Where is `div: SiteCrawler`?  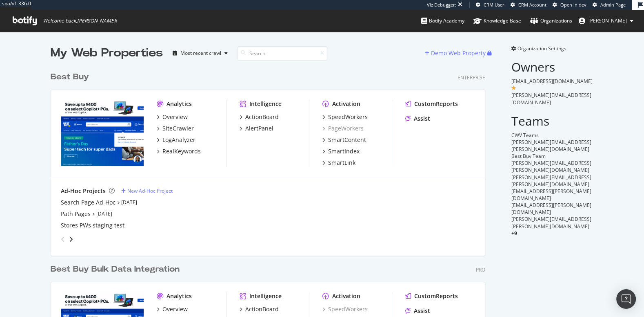
div: SiteCrawler is located at coordinates (178, 128).